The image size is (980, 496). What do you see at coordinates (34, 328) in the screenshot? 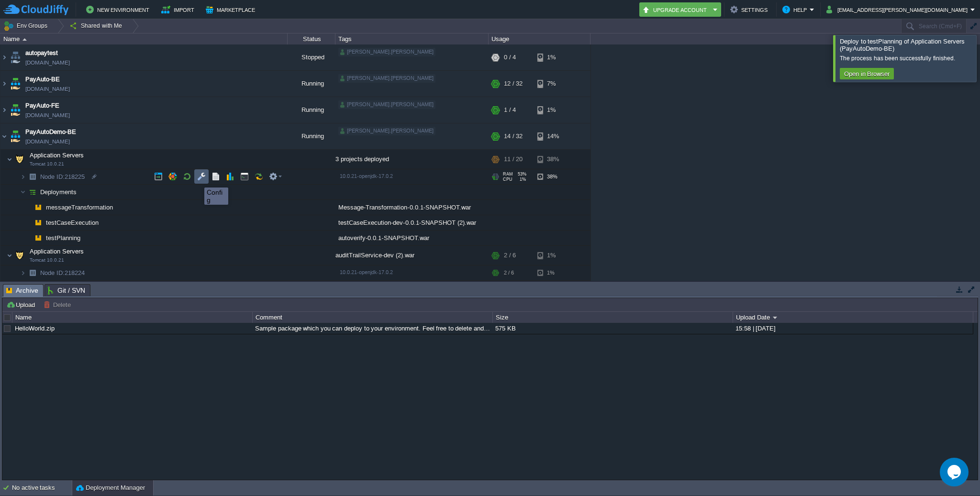
I see `a: HelloWorld.zip` at bounding box center [34, 328].